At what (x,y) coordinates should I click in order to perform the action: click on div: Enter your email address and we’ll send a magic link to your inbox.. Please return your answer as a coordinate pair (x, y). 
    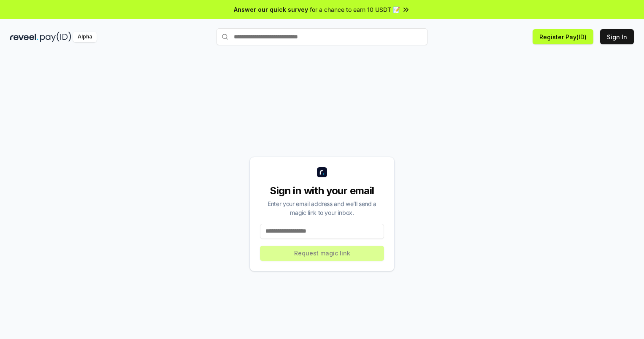
    Looking at the image, I should click on (322, 208).